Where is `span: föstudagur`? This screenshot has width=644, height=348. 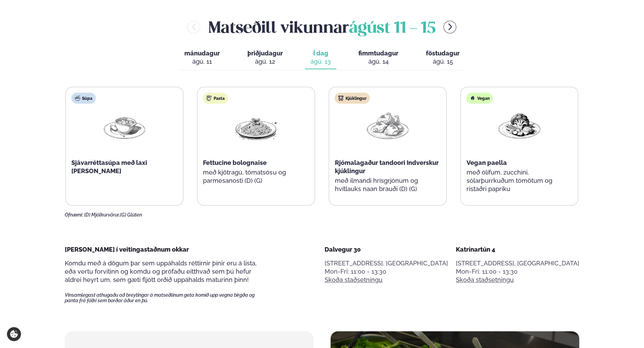
span: föstudagur is located at coordinates (443, 53).